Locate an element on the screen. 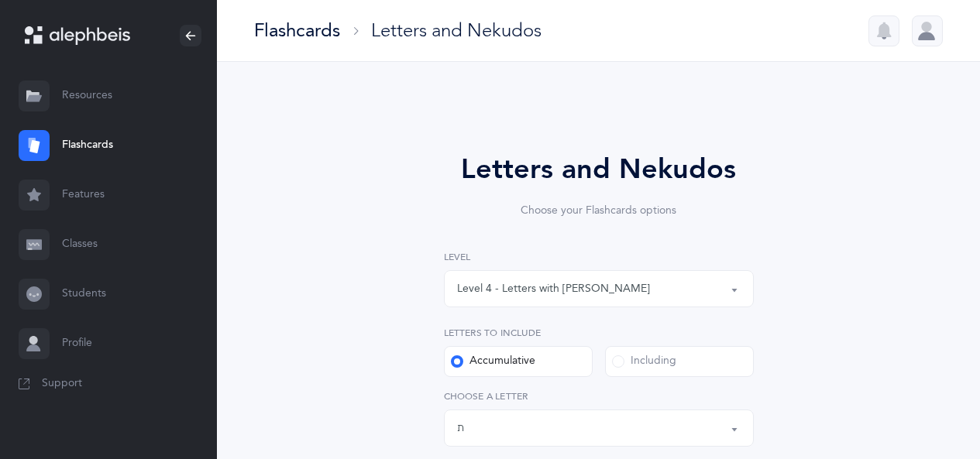 The height and width of the screenshot is (459, 980). div: Including is located at coordinates (644, 361).